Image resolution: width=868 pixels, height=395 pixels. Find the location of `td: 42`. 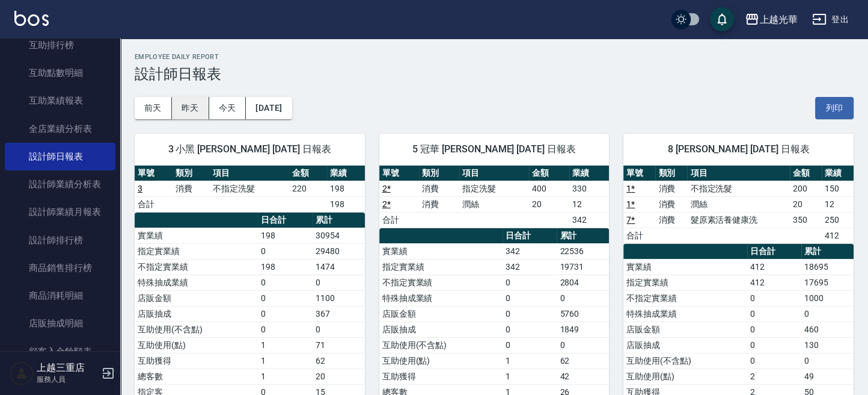

td: 42 is located at coordinates (583, 376).